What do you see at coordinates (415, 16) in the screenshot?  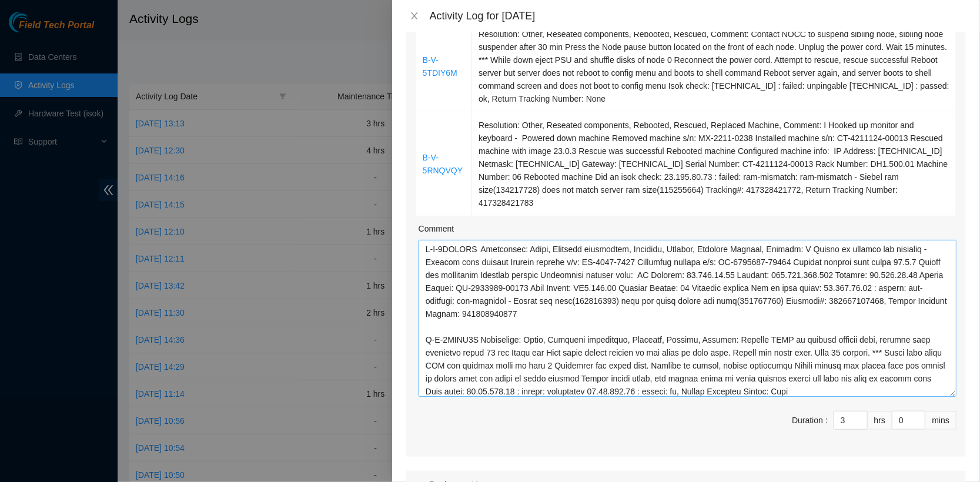 I see `span: close` at bounding box center [415, 16].